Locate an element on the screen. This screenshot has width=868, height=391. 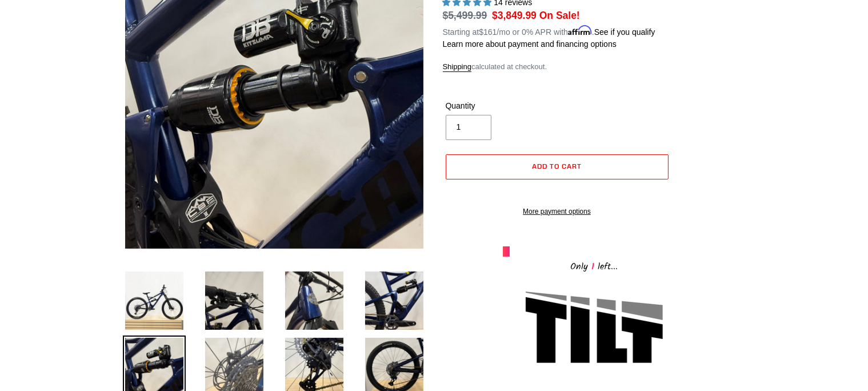
a: Shipping is located at coordinates (457, 67).